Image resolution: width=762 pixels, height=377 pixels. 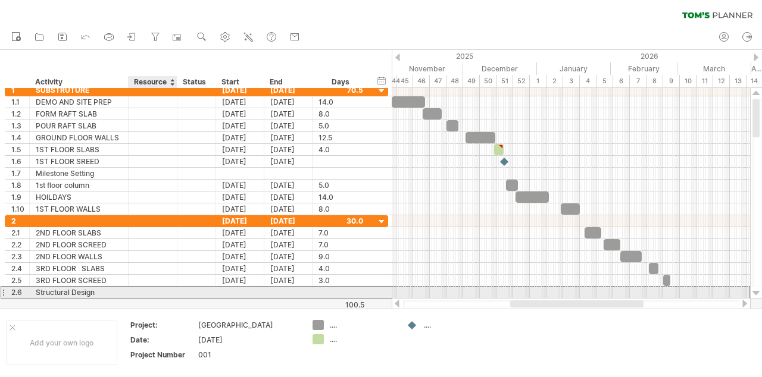 I want to click on div: HOILDAYS, so click(x=79, y=197).